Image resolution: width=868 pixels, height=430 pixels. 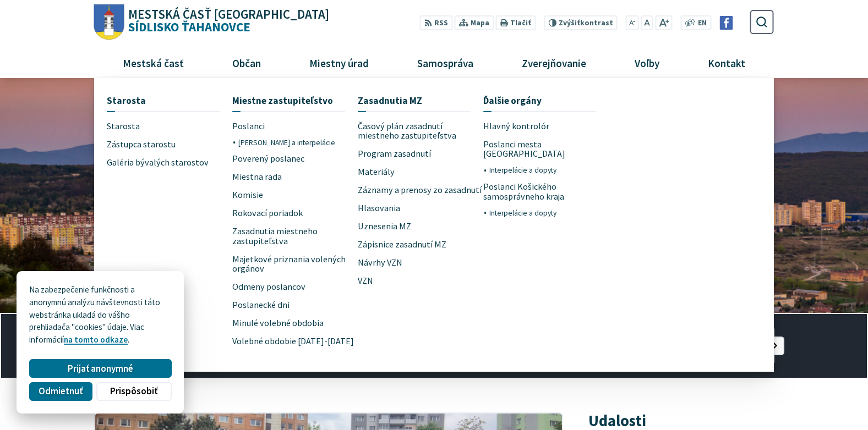 What do you see at coordinates (379, 208) in the screenshot?
I see `span: Hlasovania` at bounding box center [379, 208].